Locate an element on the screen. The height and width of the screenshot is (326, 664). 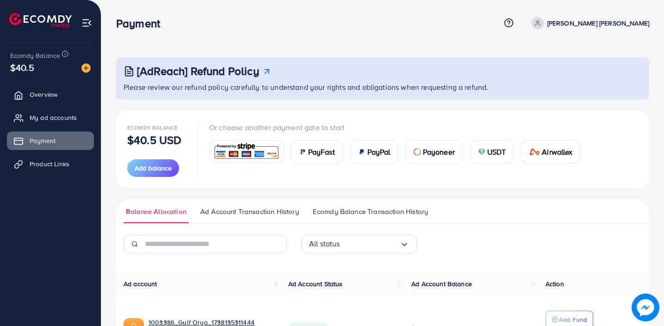
p: Add Fund is located at coordinates (573, 320).